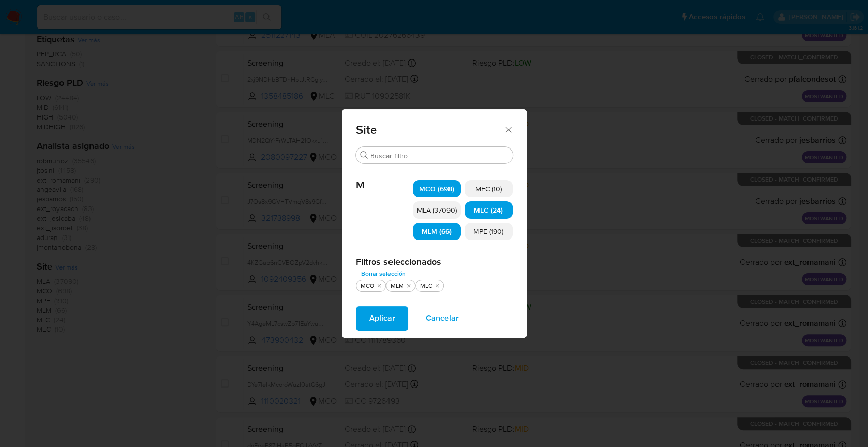 The image size is (868, 447). What do you see at coordinates (379, 285) in the screenshot?
I see `button: quitar MCO` at bounding box center [379, 285].